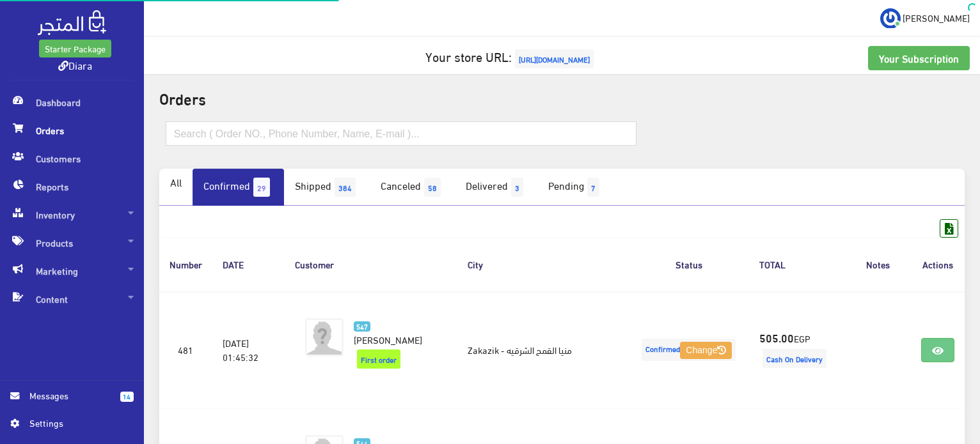  I want to click on a: Confirmed29, so click(238, 188).